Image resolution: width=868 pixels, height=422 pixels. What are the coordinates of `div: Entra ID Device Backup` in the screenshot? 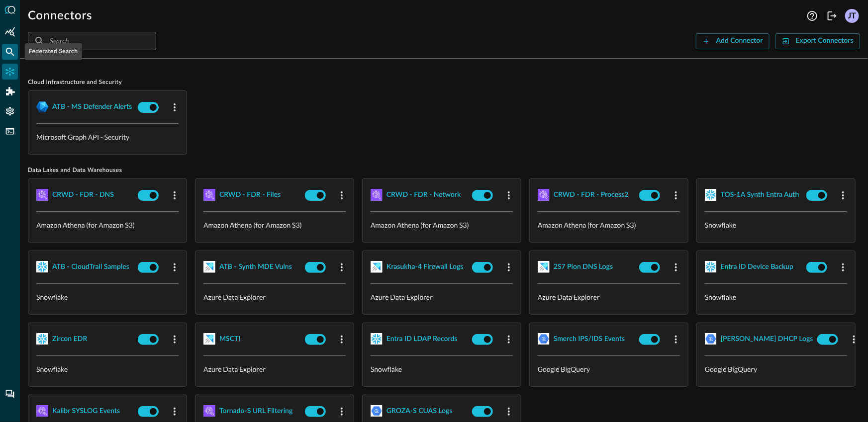 It's located at (757, 267).